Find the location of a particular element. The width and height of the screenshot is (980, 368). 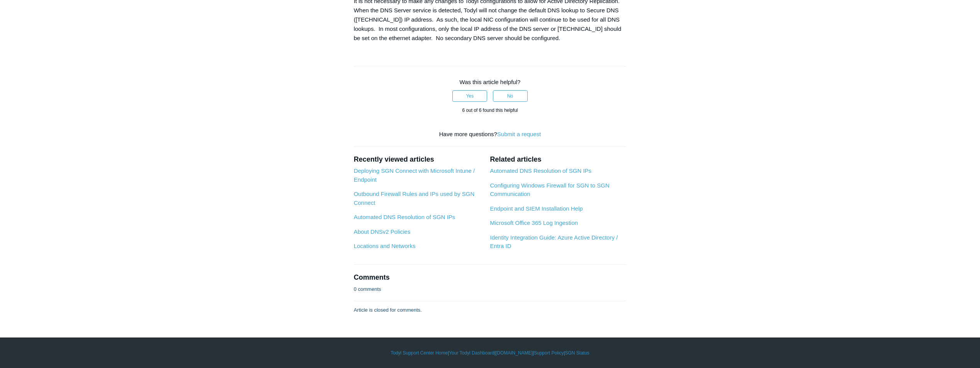

span: Was this article helpful? is located at coordinates (490, 82).